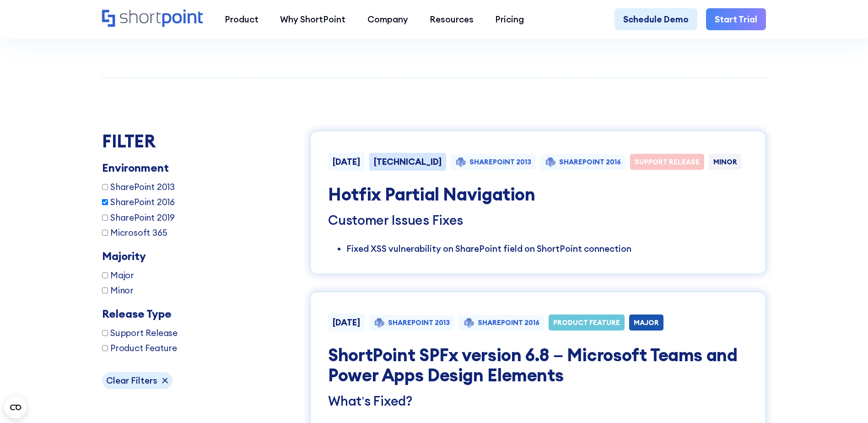  I want to click on h3: Release Type, so click(189, 314).